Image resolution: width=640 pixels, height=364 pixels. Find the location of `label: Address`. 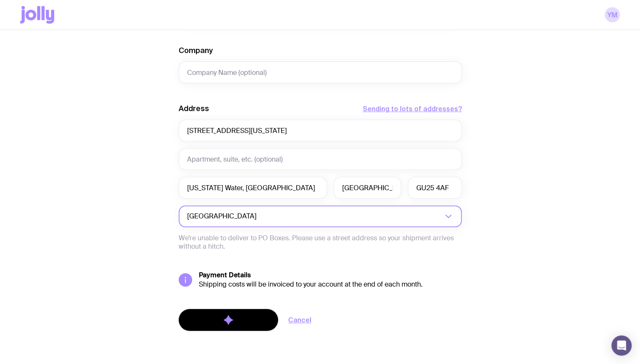

label: Address is located at coordinates (194, 109).